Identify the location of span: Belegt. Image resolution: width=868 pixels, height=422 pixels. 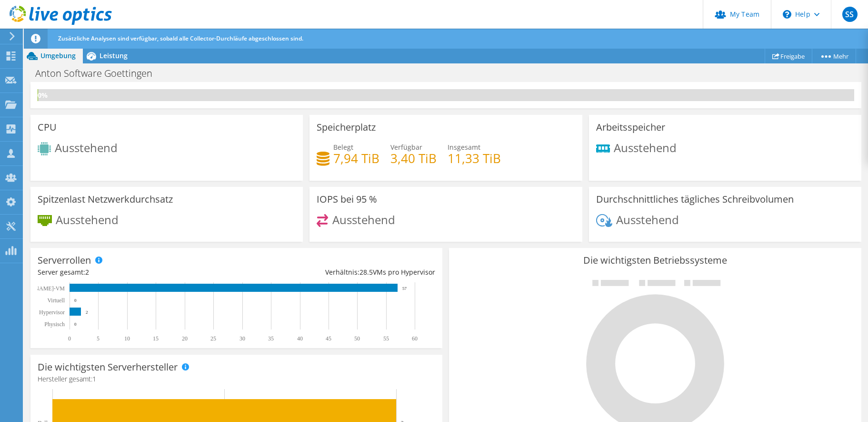
(343, 147).